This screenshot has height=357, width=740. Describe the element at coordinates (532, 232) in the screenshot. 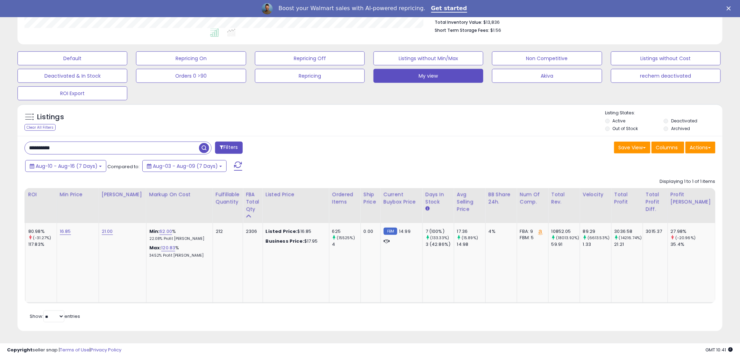

I see `div: FBA: 9` at that location.